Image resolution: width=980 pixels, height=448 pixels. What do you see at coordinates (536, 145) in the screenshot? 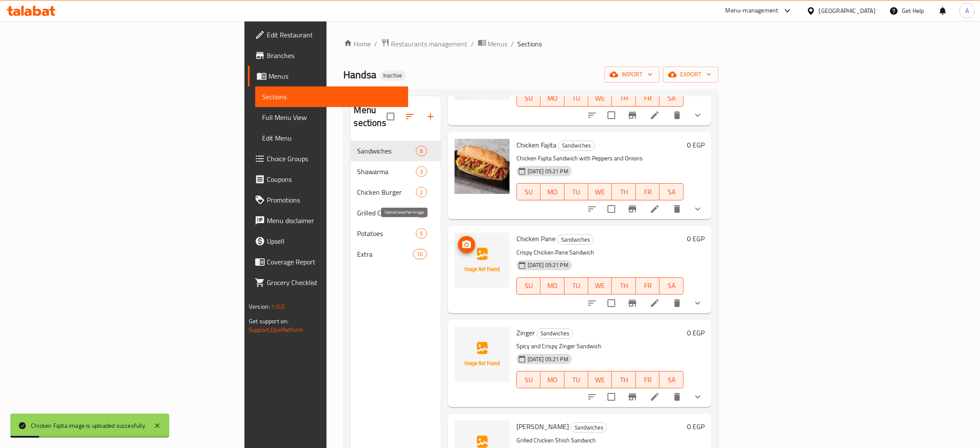
I see `span: Chicken Fajita` at bounding box center [536, 145].